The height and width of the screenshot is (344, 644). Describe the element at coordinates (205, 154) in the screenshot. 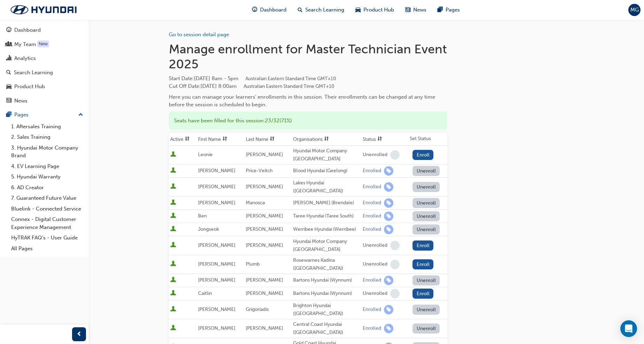

I see `span: Leonie` at that location.